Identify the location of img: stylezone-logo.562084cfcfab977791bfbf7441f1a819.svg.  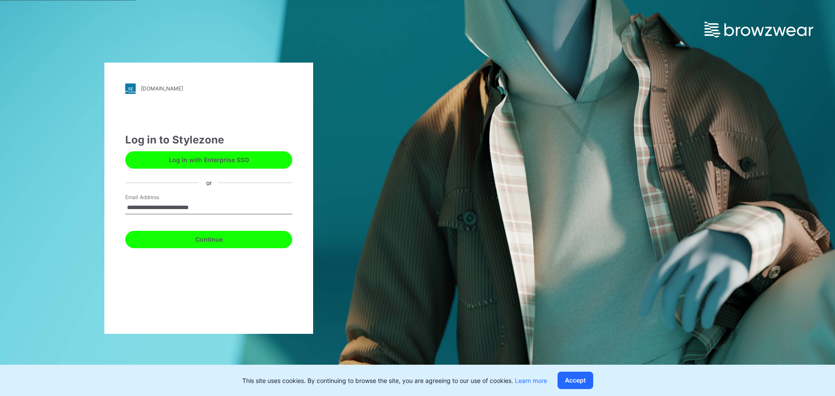
(131, 89).